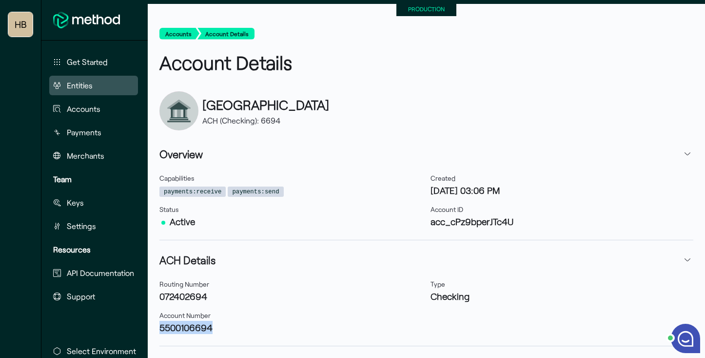 The height and width of the screenshot is (358, 705). Describe the element at coordinates (193, 191) in the screenshot. I see `span: payments:receive` at that location.